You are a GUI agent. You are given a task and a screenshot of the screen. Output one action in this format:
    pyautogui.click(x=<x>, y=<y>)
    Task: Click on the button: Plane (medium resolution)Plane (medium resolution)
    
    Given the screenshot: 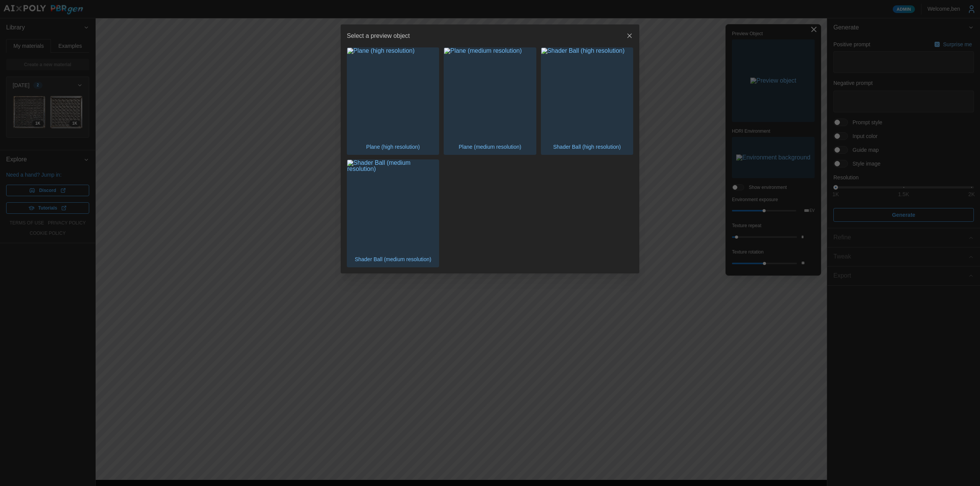 What is the action you would take?
    pyautogui.click(x=490, y=101)
    